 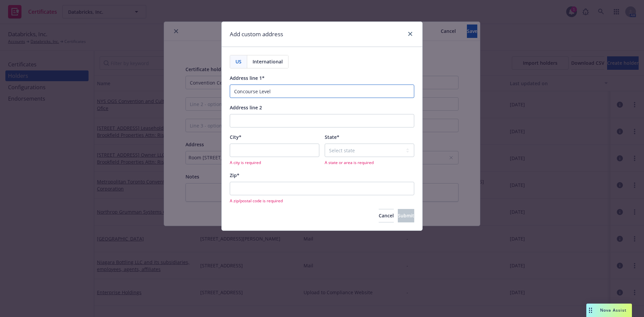 I want to click on span: Address line 1*, so click(x=247, y=78).